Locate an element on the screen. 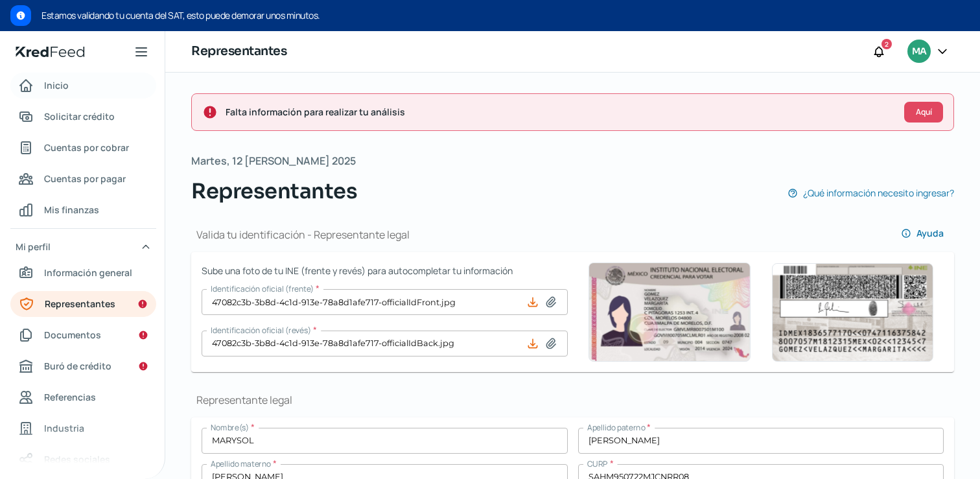 This screenshot has width=980, height=479. span: Cuentas por cobrar is located at coordinates (86, 147).